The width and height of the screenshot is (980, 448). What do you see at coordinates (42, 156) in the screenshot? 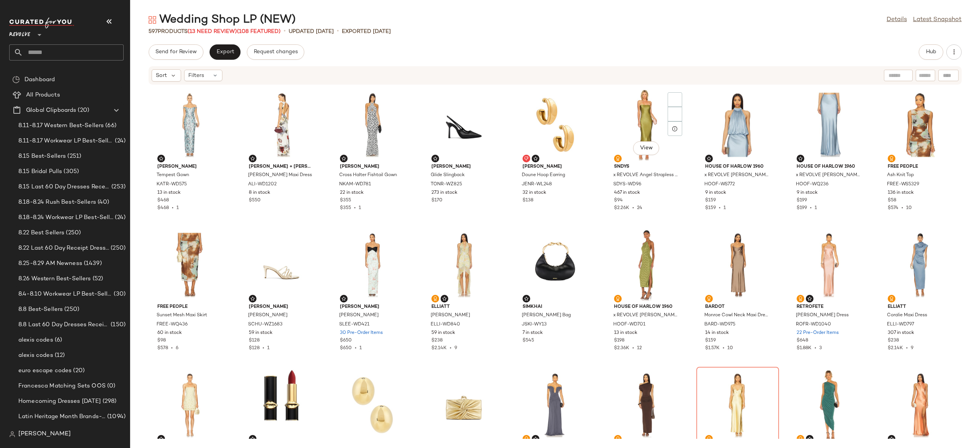
I see `span: 8.15 Best-Sellers` at bounding box center [42, 156].